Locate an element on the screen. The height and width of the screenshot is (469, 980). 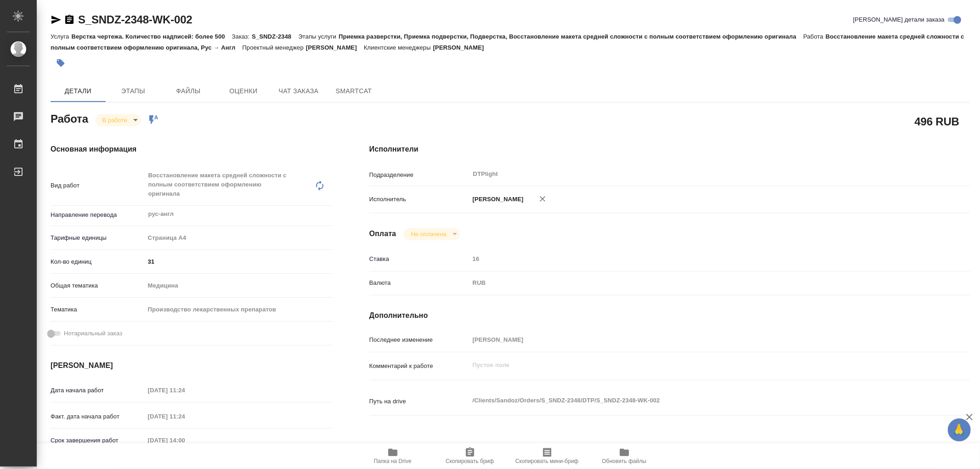
button: Папка на Drive is located at coordinates (393, 456).